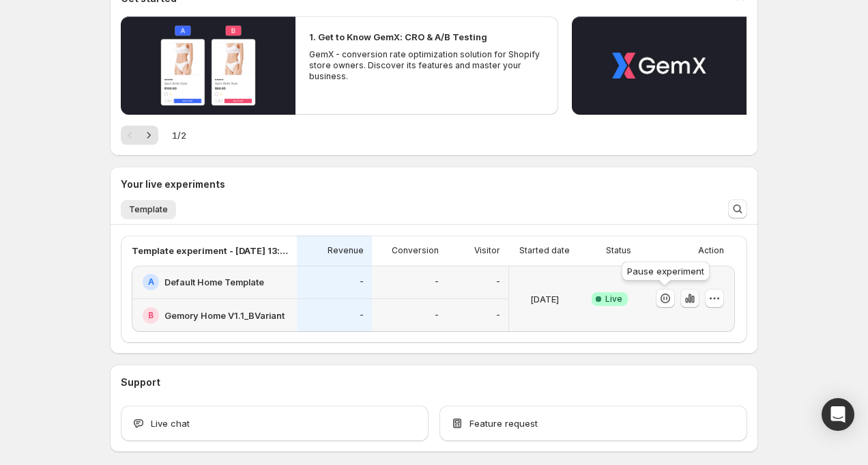 Image resolution: width=868 pixels, height=465 pixels. What do you see at coordinates (151, 282) in the screenshot?
I see `h2: A` at bounding box center [151, 282].